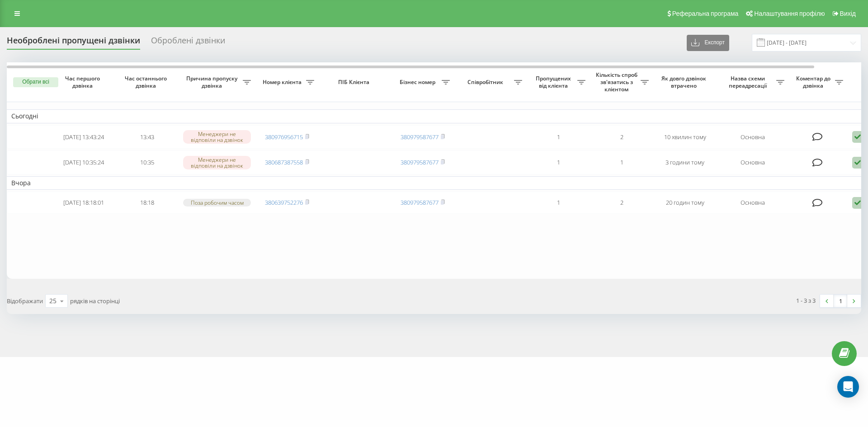  Describe the element at coordinates (685, 162) in the screenshot. I see `td: 3 години тому` at that location.